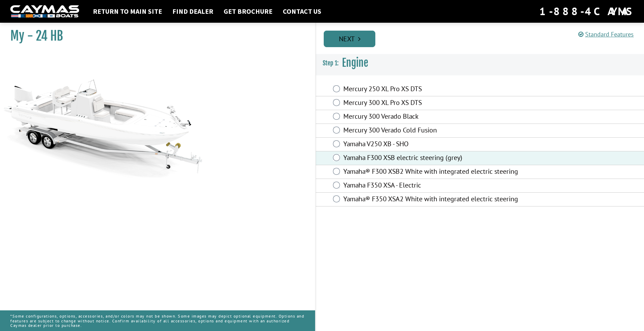  Describe the element at coordinates (45, 12) in the screenshot. I see `img: white-logo-c9c8dbefe5ff5ceceb0f0178aa75bf4bb51f6bca0971e226c86eb53dfe498488.png` at that location.